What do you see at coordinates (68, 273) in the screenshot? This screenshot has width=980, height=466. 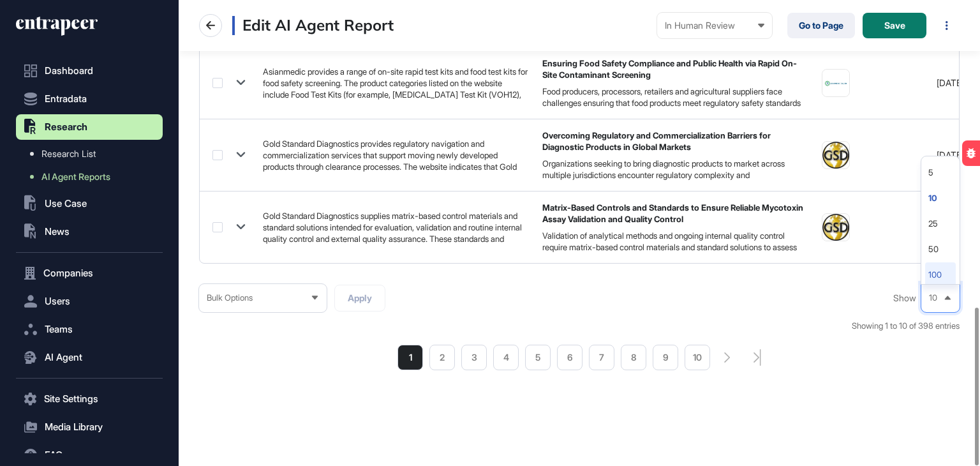 I see `span: Companies` at bounding box center [68, 273].